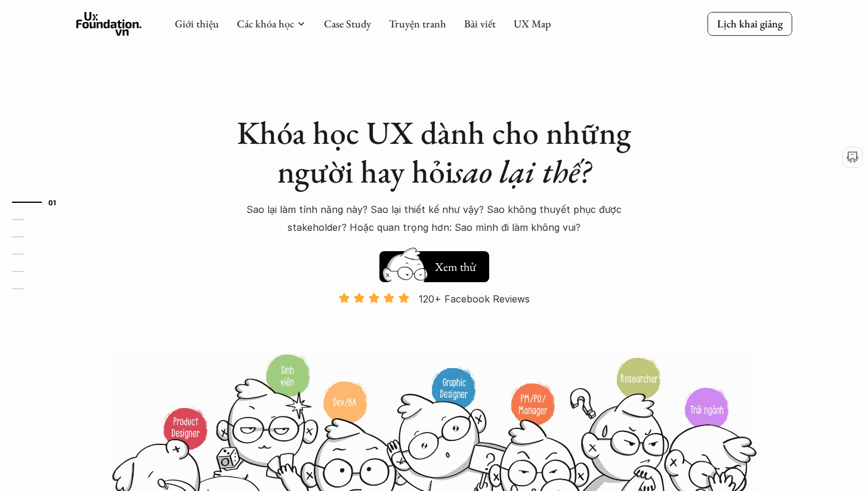 The image size is (868, 491). I want to click on em: sao lại thế?, so click(522, 172).